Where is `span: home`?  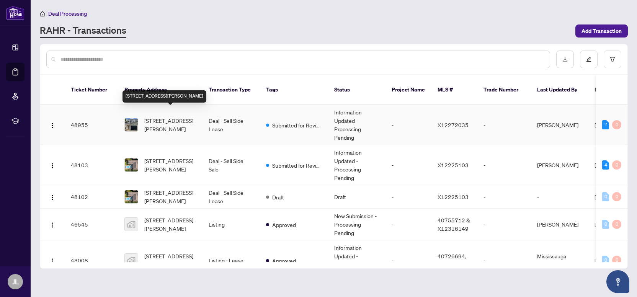
span: home is located at coordinates (42, 14).